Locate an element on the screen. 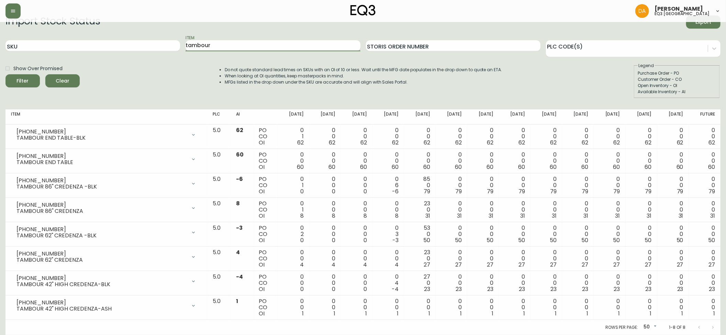  div: Customer Order - CO is located at coordinates (677, 79).